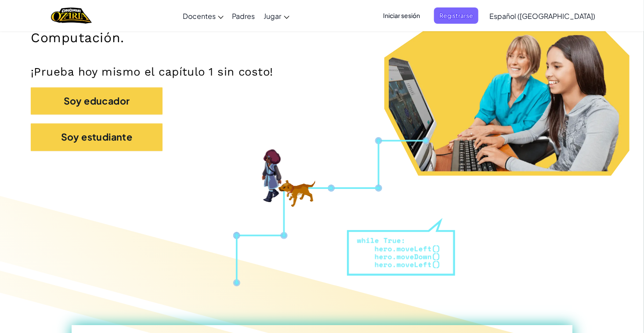 The width and height of the screenshot is (644, 333). I want to click on button: Iniciar sesión, so click(402, 16).